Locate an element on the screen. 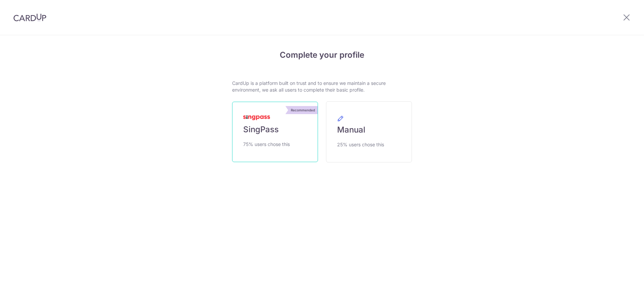 The height and width of the screenshot is (297, 644). div: Recommended is located at coordinates (303, 110).